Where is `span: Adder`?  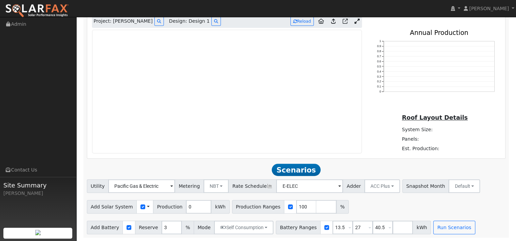 span: Adder is located at coordinates (353, 186).